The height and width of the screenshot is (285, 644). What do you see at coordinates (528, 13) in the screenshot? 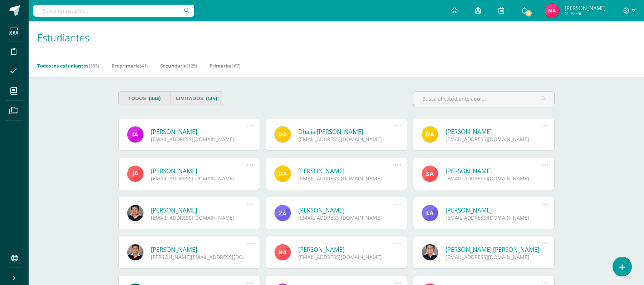
I see `span: 58` at bounding box center [528, 13].